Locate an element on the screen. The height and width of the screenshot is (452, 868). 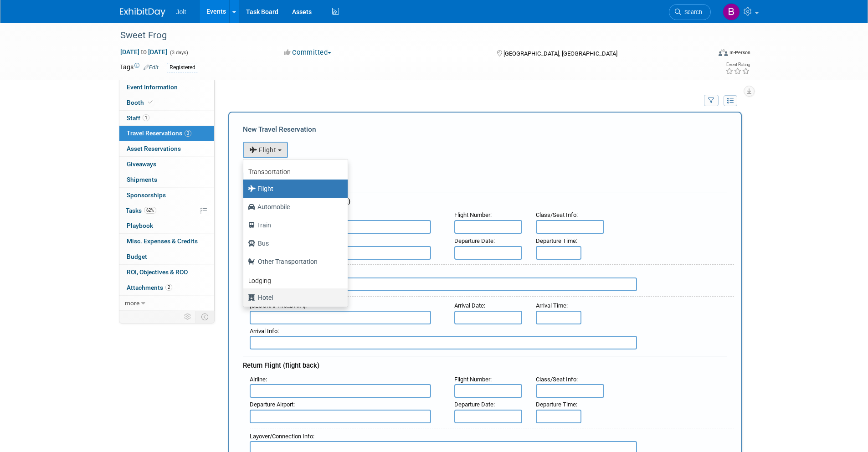
span: more is located at coordinates (132, 303).